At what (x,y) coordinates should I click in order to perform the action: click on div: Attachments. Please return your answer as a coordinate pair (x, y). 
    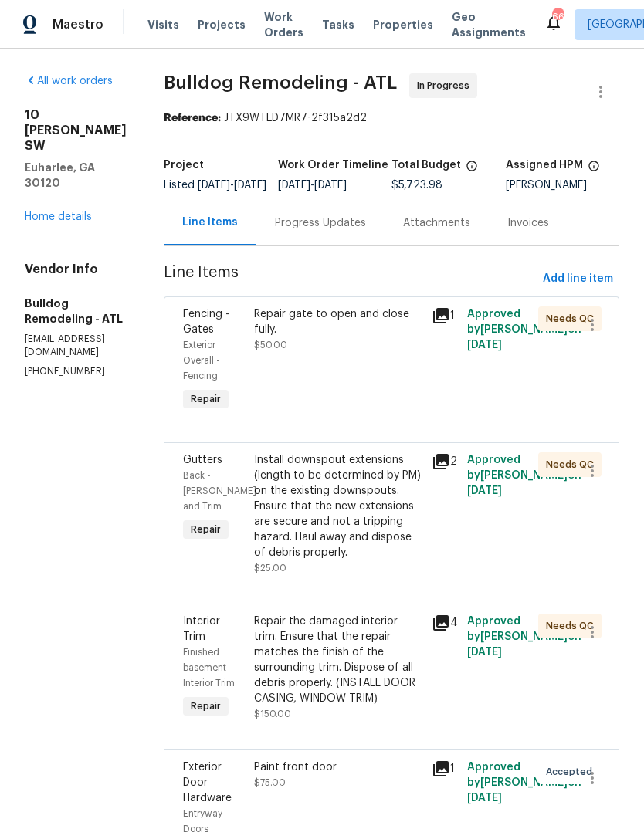
    Looking at the image, I should click on (436, 223).